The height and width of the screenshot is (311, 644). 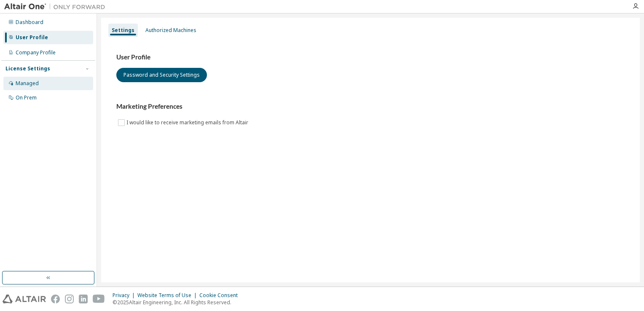 I want to click on label: I would like to receive marketing emails from Altair, so click(x=188, y=123).